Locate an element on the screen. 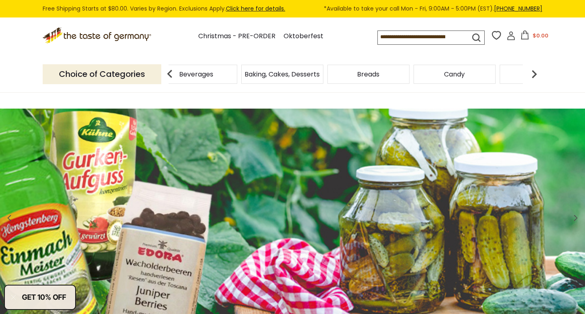 This screenshot has height=314, width=585. div: Free Shipping Starts at $80.00. Varies by Region. Exclusions Apply. is located at coordinates (293, 9).